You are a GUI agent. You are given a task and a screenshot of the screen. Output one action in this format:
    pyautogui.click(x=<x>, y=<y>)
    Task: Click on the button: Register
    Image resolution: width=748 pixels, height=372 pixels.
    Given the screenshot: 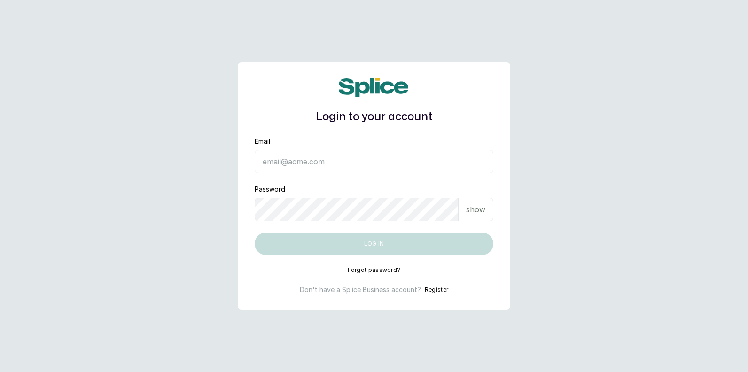 What is the action you would take?
    pyautogui.click(x=436, y=290)
    